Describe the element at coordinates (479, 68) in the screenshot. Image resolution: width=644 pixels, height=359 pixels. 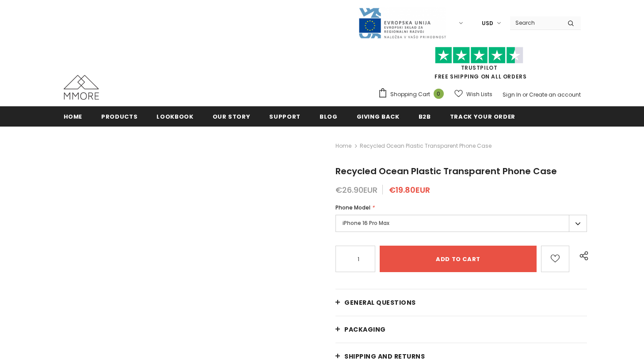
I see `a: Trustpilot` at that location.